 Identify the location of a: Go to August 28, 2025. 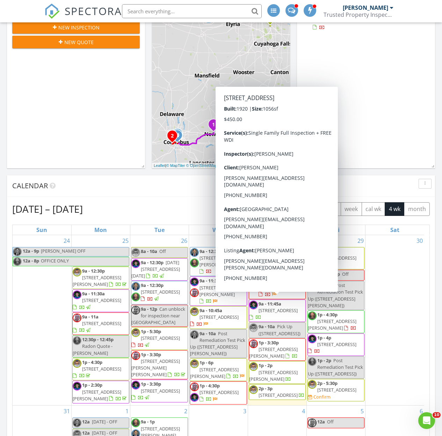
(302, 241).